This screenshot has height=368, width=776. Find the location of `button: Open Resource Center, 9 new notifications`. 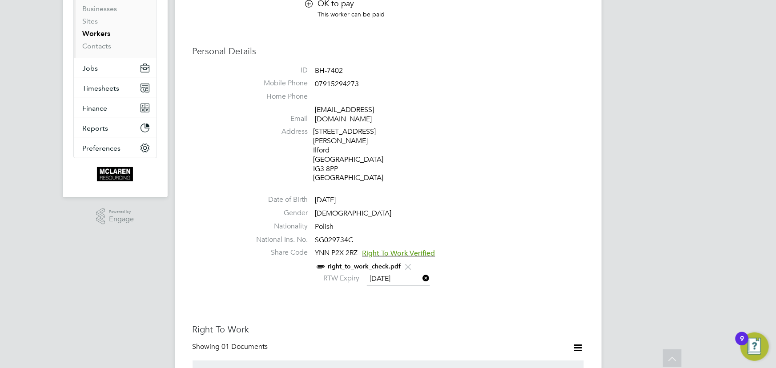

button: Open Resource Center, 9 new notifications is located at coordinates (755, 347).